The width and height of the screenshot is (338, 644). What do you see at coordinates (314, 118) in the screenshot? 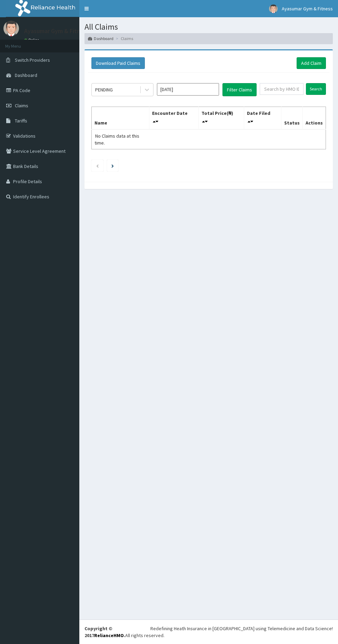
I see `th: Actions` at bounding box center [314, 118].